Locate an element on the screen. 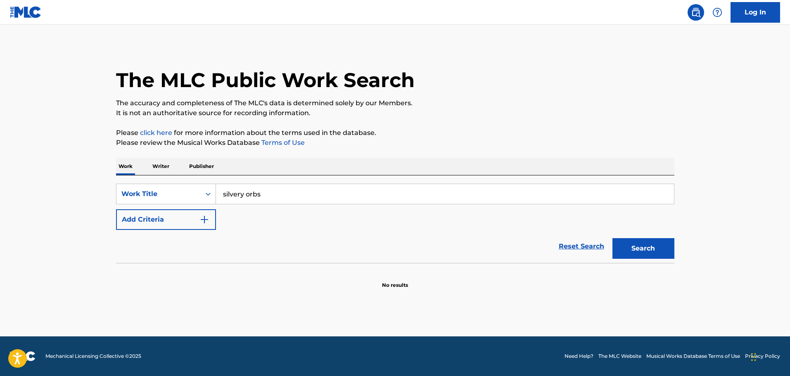 Image resolution: width=790 pixels, height=376 pixels. img: MLC Logo is located at coordinates (26, 12).